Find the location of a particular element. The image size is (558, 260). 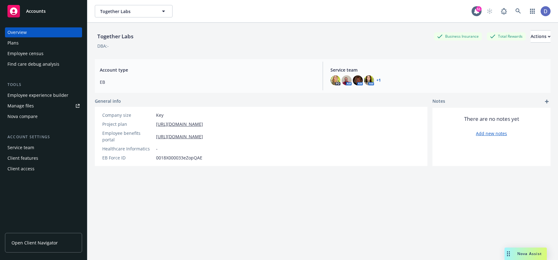

a: Accounts is located at coordinates (44, 11).